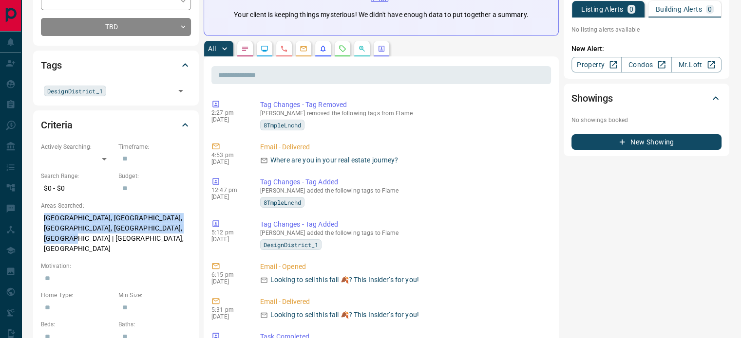  Describe the element at coordinates (602, 9) in the screenshot. I see `p: Listing Alerts` at that location.